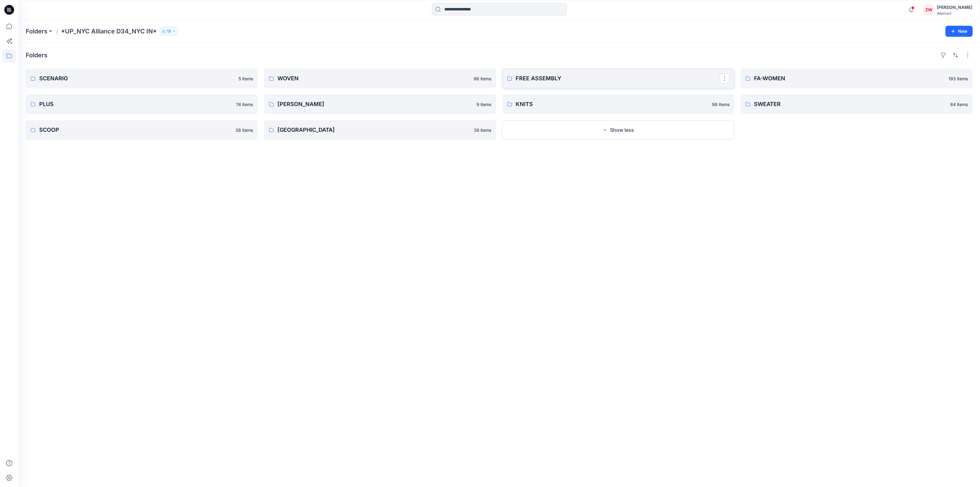  Describe the element at coordinates (618, 130) in the screenshot. I see `button: Show less` at that location.